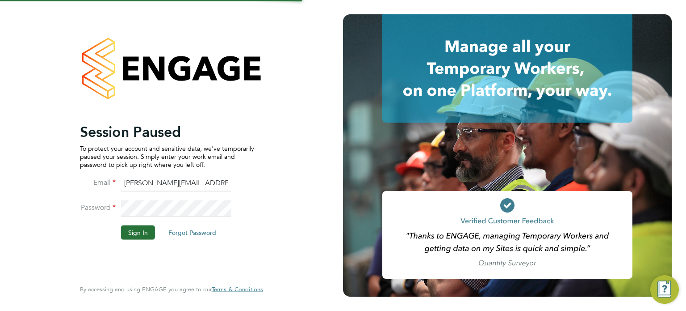  Describe the element at coordinates (665, 289) in the screenshot. I see `button: Engage Resource Center` at that location.